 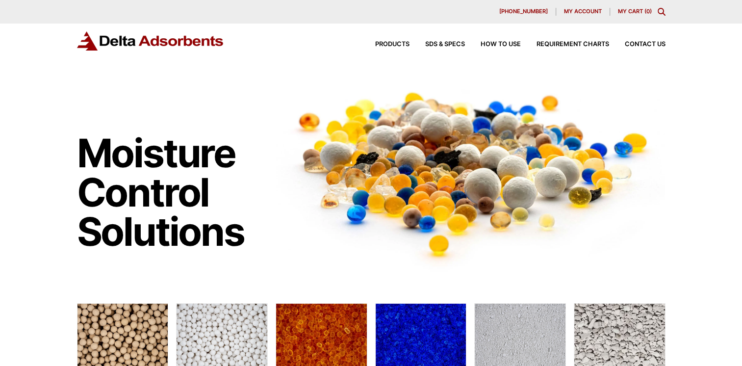 What do you see at coordinates (635, 11) in the screenshot?
I see `a: My Cart (0)` at bounding box center [635, 11].